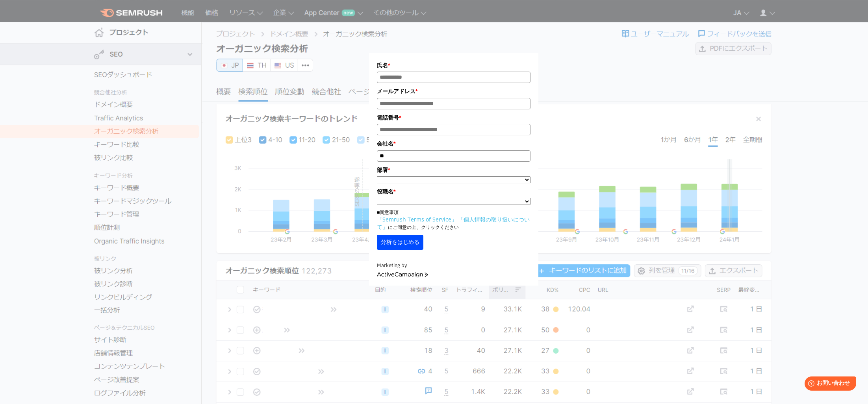 The width and height of the screenshot is (868, 404). What do you see at coordinates (453, 220) in the screenshot?
I see `p: ■同意事項 にご同意の上、クリックください` at bounding box center [453, 220].